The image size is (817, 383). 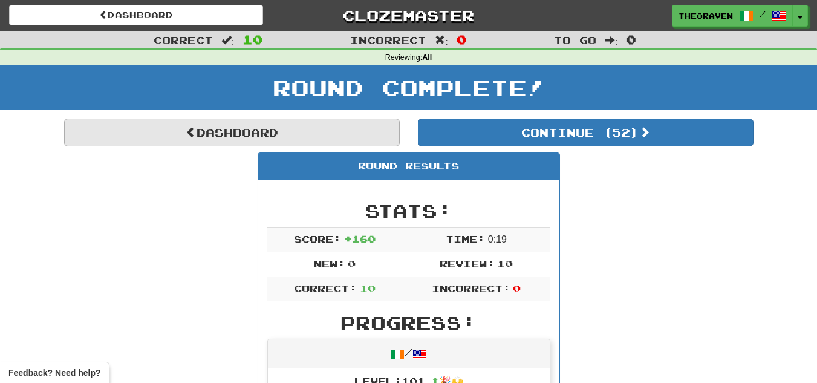 I want to click on h2: Progress:, so click(x=409, y=322).